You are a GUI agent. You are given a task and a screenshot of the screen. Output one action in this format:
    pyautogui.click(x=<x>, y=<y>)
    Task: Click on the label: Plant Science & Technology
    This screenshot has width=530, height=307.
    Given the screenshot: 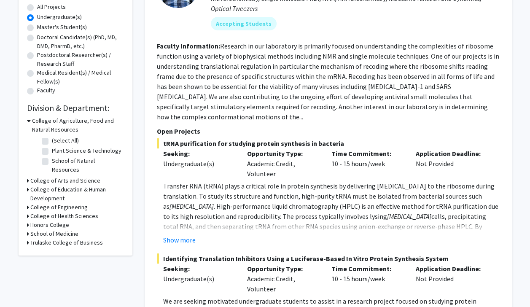 What is the action you would take?
    pyautogui.click(x=87, y=151)
    